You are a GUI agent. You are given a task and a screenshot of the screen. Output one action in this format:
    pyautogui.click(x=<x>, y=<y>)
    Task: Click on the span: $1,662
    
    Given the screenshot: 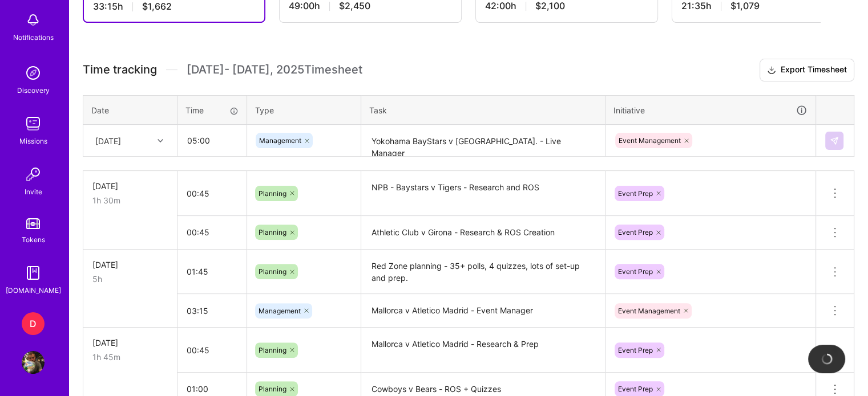 What is the action you would take?
    pyautogui.click(x=157, y=6)
    